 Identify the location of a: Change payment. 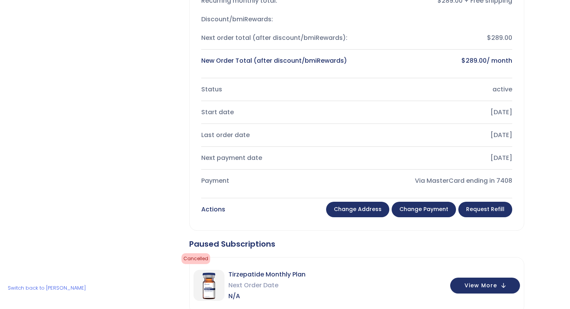
(424, 210).